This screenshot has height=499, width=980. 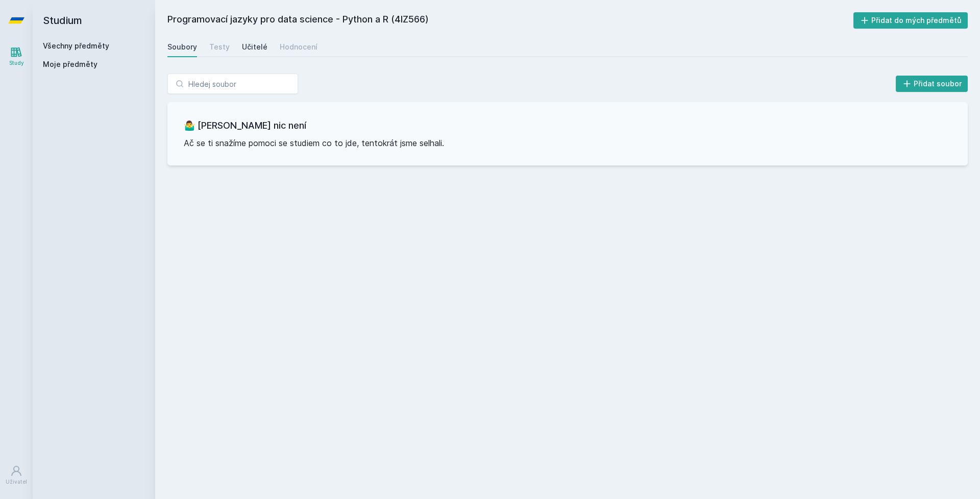 What do you see at coordinates (510, 21) in the screenshot?
I see `h2: Programovací jazyky pro data science - Python a R (4IZ566)` at bounding box center [510, 21].